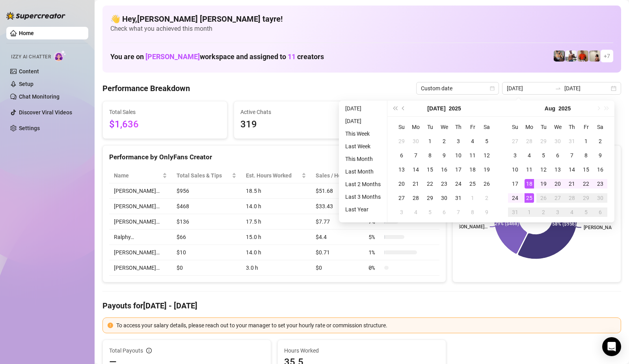  What do you see at coordinates (206, 176) in the screenshot?
I see `th: Total Sales & Tips` at bounding box center [206, 176].